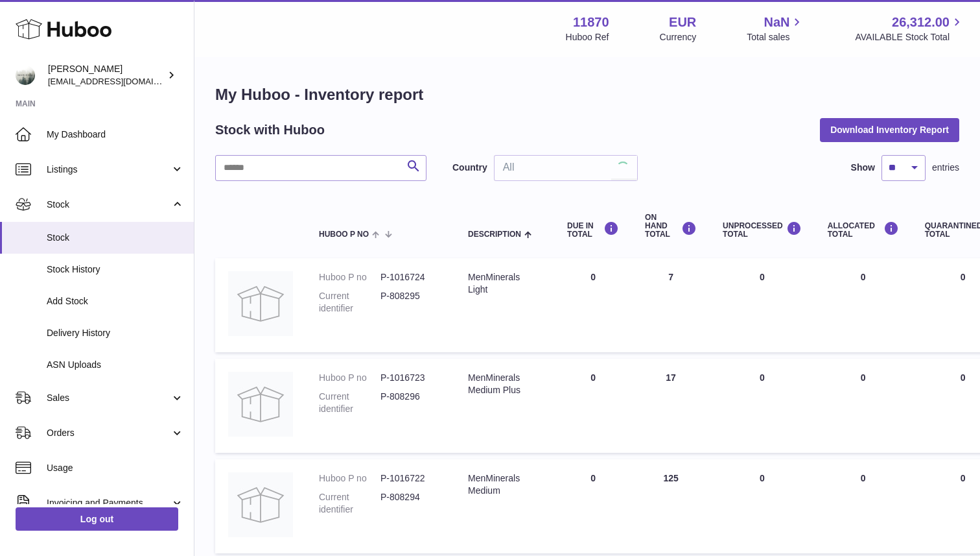 This screenshot has width=980, height=556. Describe the element at coordinates (115, 468) in the screenshot. I see `span: Usage` at that location.